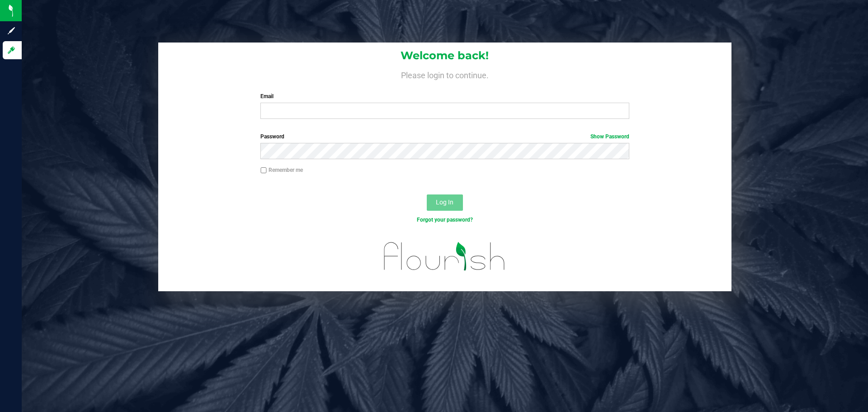  I want to click on a: Forgot your password?, so click(445, 220).